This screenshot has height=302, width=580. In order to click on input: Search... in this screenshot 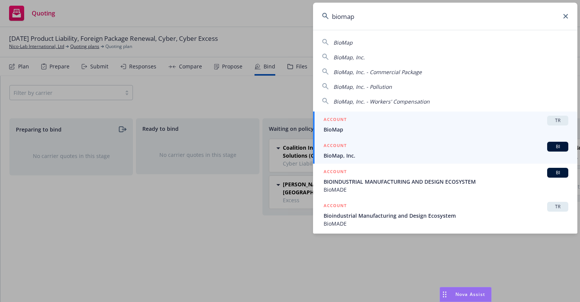, I will do `click(446, 16)`.